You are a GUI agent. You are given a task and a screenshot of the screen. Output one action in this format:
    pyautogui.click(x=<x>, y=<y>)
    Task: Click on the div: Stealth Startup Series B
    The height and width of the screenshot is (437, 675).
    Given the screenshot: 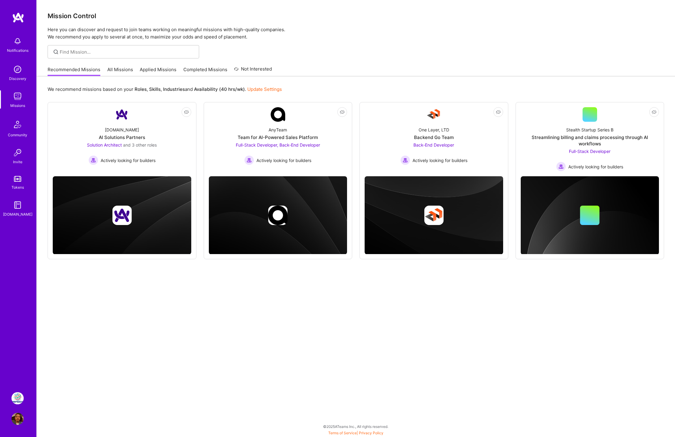 What is the action you would take?
    pyautogui.click(x=589, y=130)
    